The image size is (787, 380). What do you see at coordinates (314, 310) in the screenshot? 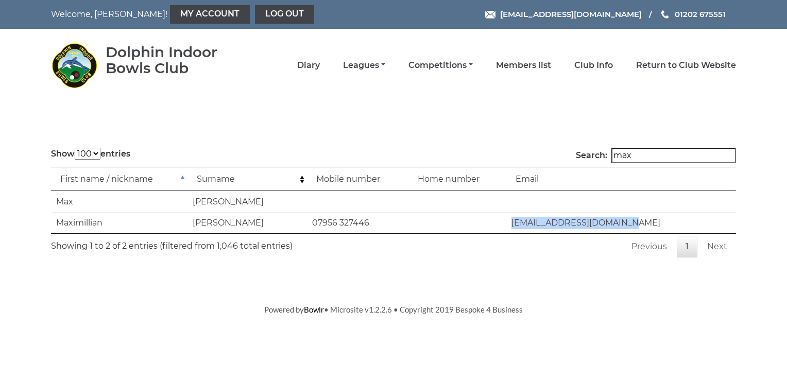
I see `a: Bowlr` at bounding box center [314, 310].